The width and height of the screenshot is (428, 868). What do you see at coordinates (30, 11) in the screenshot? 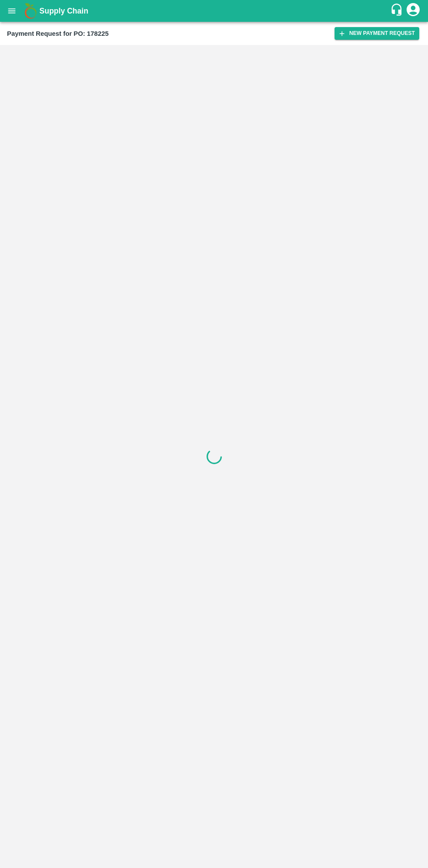
I see `img: logo` at bounding box center [30, 11].